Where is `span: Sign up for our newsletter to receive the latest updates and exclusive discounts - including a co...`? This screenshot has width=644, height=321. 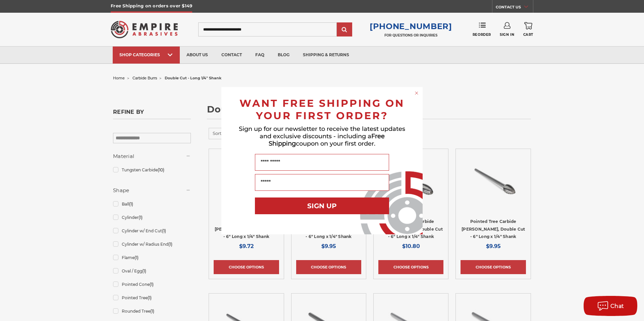
span: Sign up for our newsletter to receive the latest updates and exclusive discounts - including a co... is located at coordinates (322, 136).